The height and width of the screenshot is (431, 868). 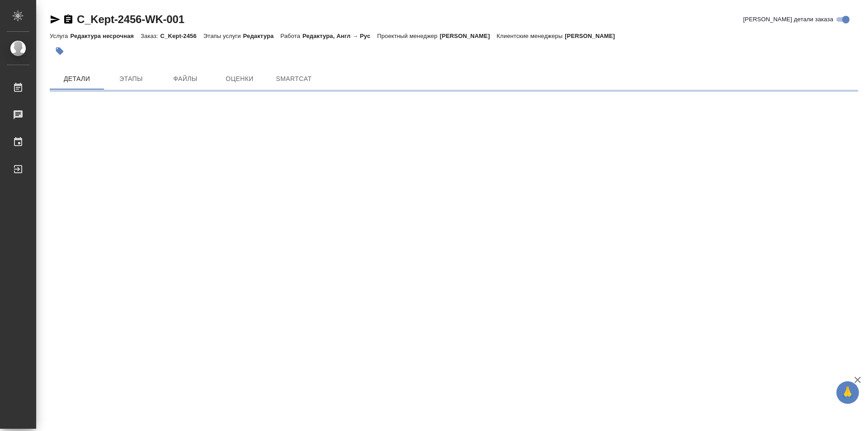 I want to click on p: Работа, so click(x=291, y=36).